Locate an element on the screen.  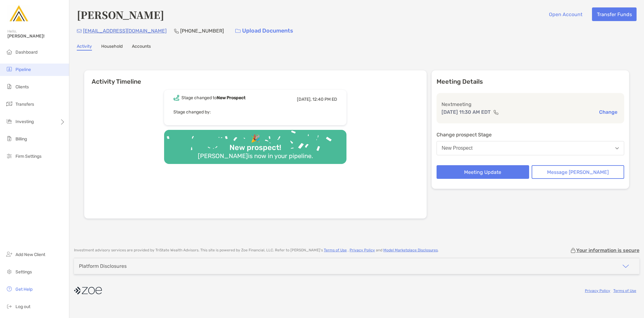
span: Investing is located at coordinates (25, 121).